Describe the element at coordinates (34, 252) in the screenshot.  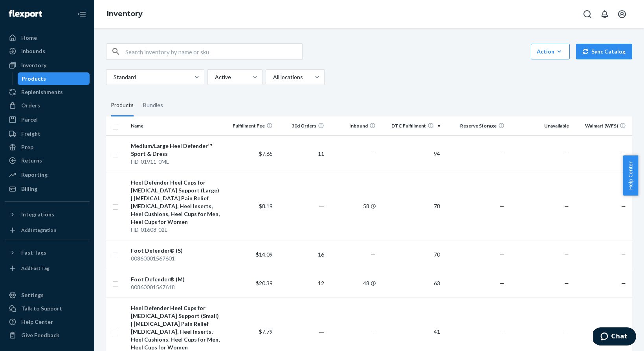
I see `div: Fast Tags` at that location.